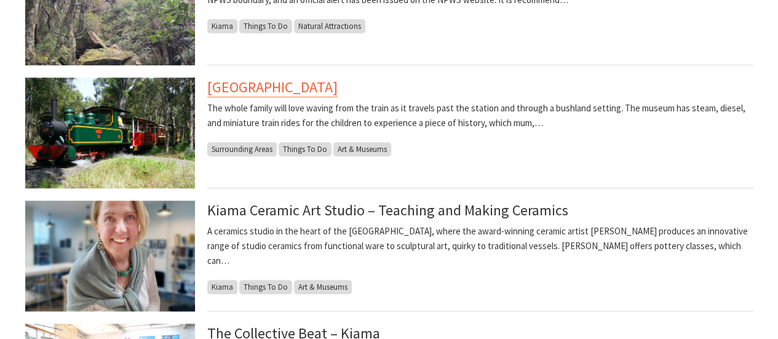 The width and height of the screenshot is (778, 339). I want to click on img: Frances Smith, so click(110, 256).